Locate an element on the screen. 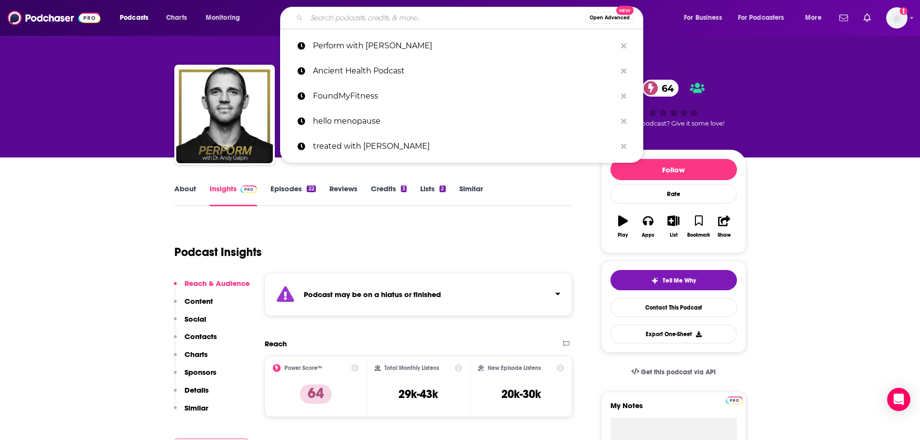 This screenshot has width=920, height=440. button: Share is located at coordinates (724, 227).